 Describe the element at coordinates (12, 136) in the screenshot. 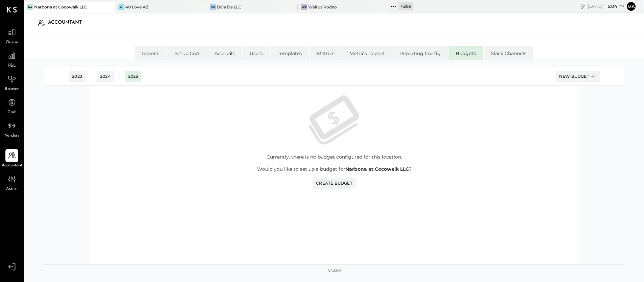

I see `span: Vendors` at that location.